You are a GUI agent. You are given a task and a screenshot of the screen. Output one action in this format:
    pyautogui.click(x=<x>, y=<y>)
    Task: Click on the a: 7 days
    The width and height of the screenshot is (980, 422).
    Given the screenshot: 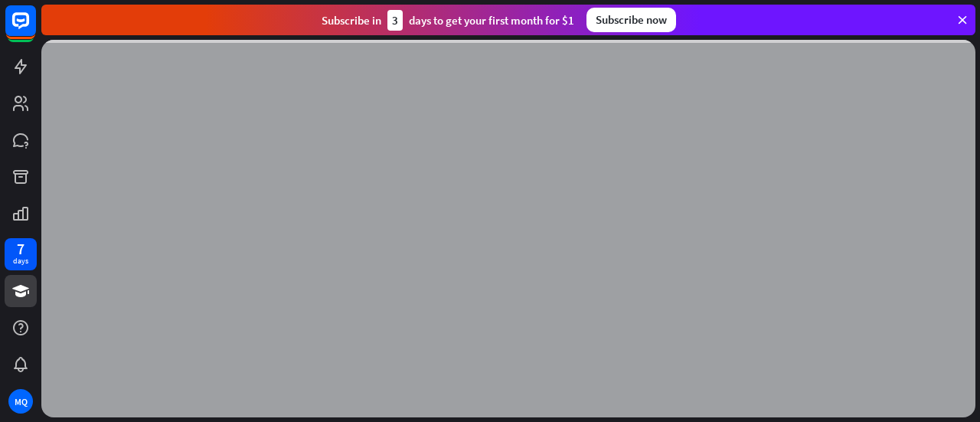 What is the action you would take?
    pyautogui.click(x=20, y=254)
    